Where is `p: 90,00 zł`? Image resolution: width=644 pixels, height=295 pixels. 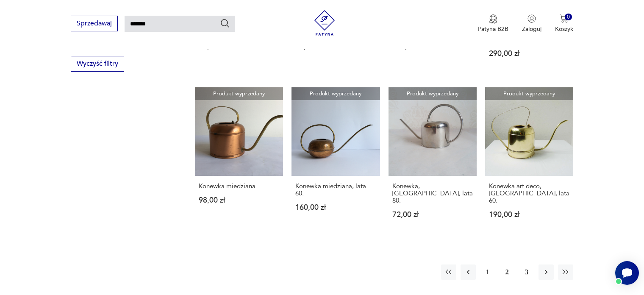
p: 90,00 zł is located at coordinates (239, 46).